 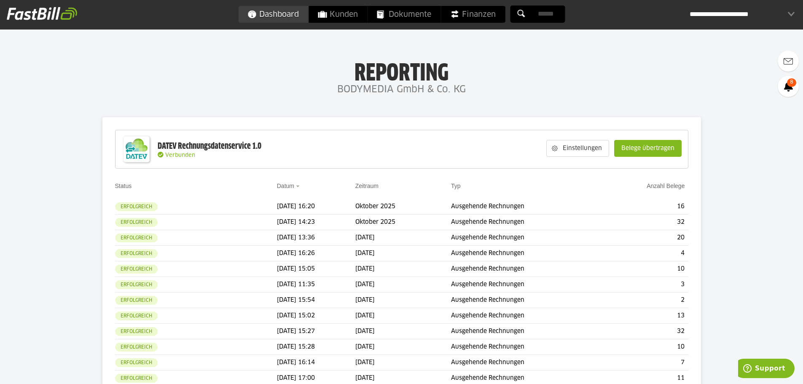 What do you see at coordinates (180, 155) in the screenshot?
I see `span: Verbunden` at bounding box center [180, 155].